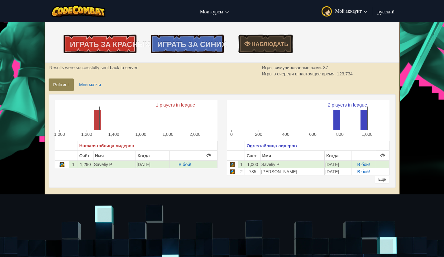  Describe the element at coordinates (345, 11) in the screenshot. I see `a: Мой аккаунт` at that location.